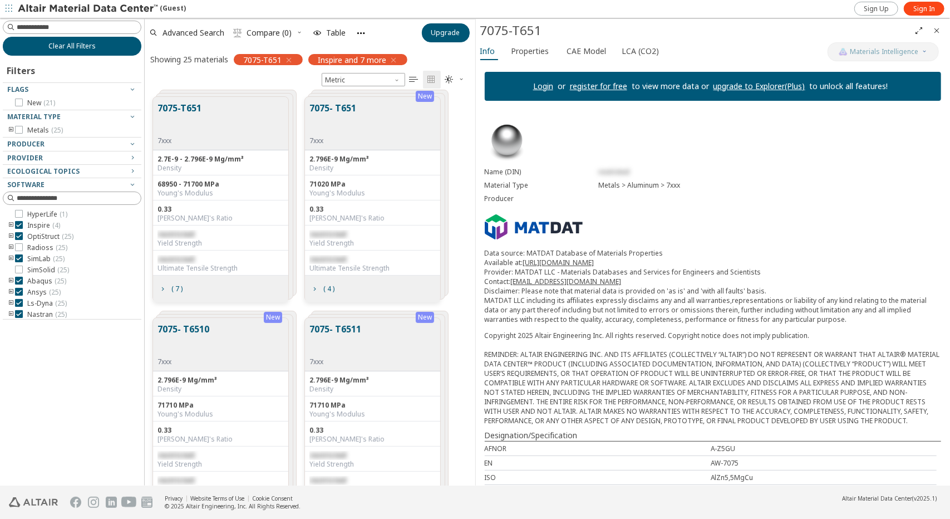  What do you see at coordinates (924, 8) in the screenshot?
I see `a: Sign In` at bounding box center [924, 8].